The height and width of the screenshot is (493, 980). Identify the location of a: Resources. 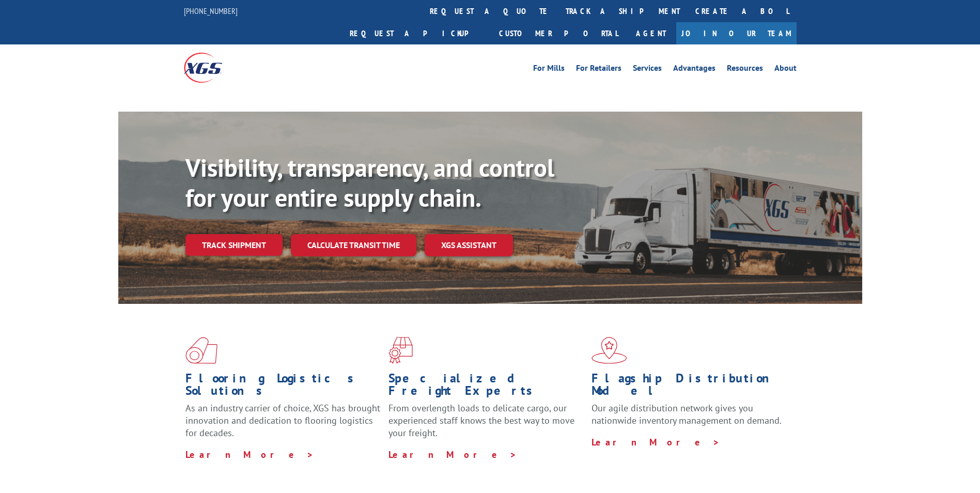
(745, 70).